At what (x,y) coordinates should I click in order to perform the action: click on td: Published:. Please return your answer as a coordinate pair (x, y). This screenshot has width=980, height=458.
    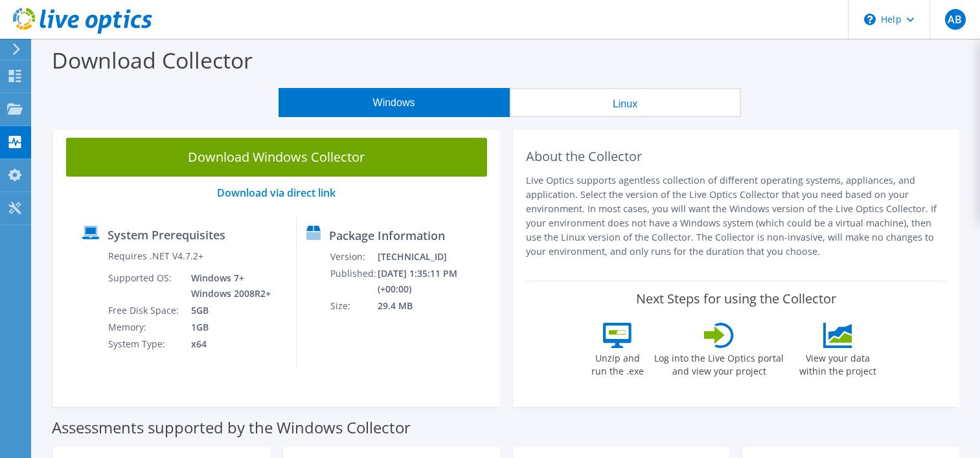
    Looking at the image, I should click on (353, 281).